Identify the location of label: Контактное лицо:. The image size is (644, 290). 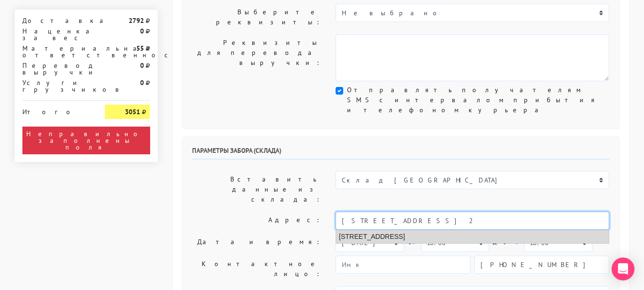
(257, 269).